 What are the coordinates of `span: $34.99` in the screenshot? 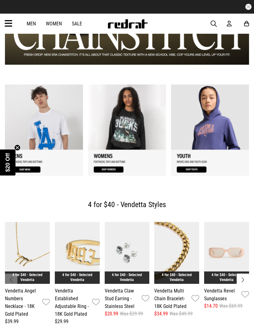 It's located at (161, 314).